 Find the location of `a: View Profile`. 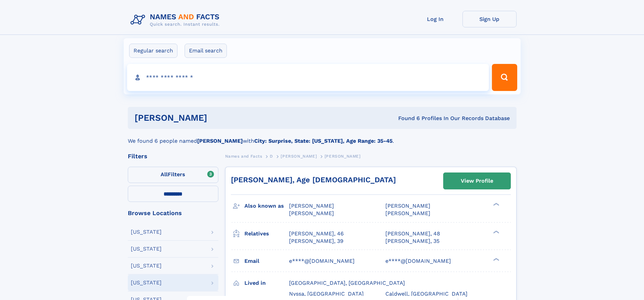

a: View Profile is located at coordinates (477, 181).